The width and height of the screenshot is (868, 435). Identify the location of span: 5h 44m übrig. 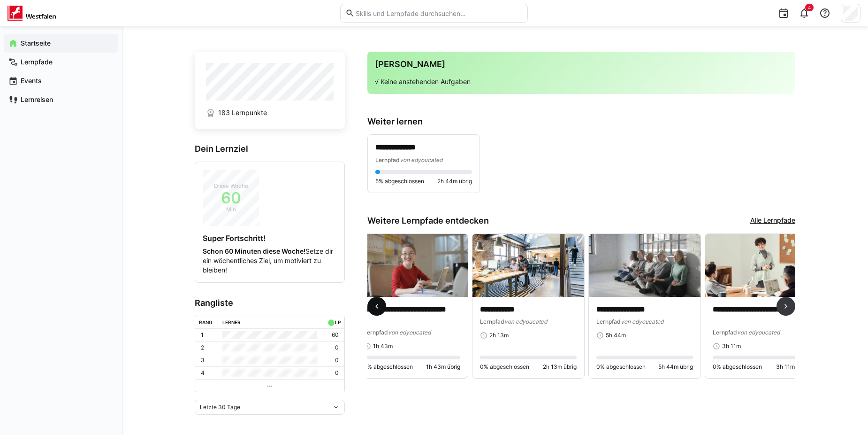
(676, 367).